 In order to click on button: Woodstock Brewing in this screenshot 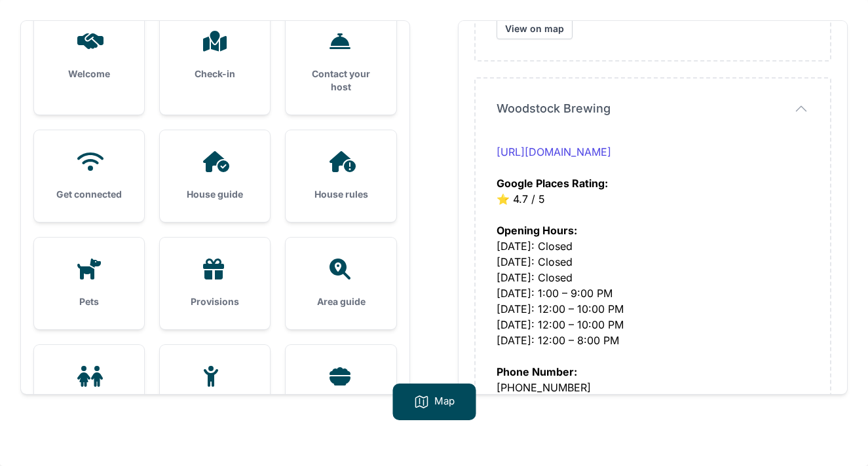, I will do `click(652, 109)`.